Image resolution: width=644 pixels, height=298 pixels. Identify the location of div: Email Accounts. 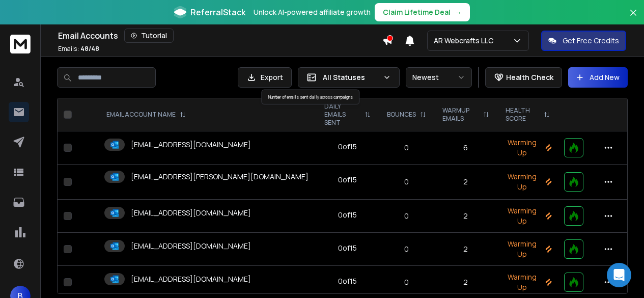
(220, 36).